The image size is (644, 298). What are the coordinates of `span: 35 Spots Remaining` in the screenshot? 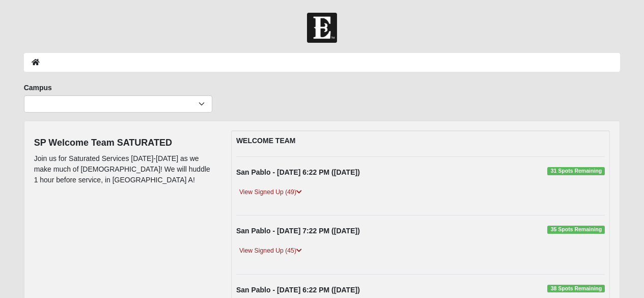 It's located at (576, 230).